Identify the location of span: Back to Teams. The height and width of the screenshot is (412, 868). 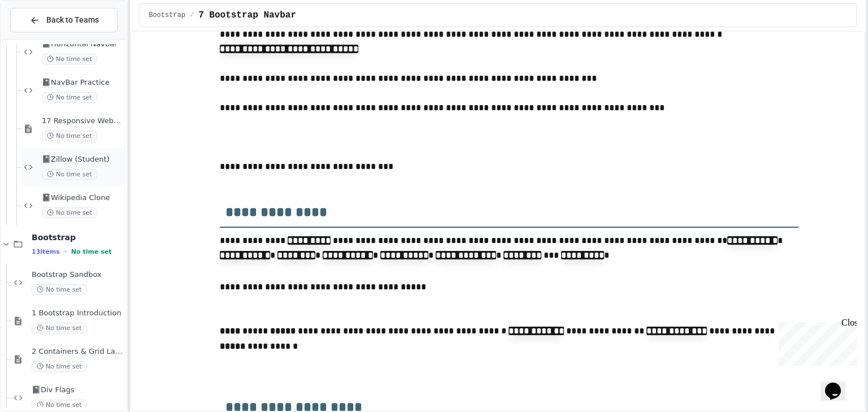
(72, 19).